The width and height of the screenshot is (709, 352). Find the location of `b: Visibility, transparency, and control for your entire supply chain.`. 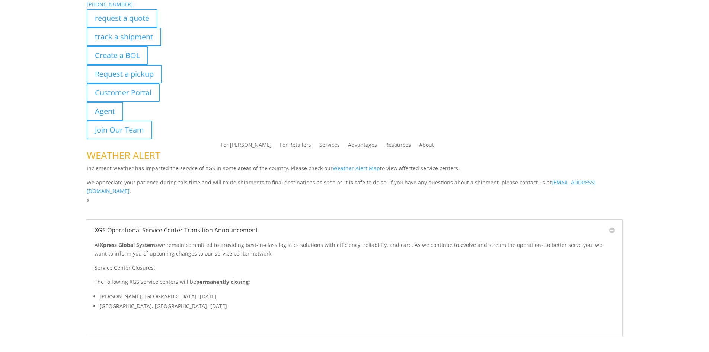

b: Visibility, transparency, and control for your entire supply chain. is located at coordinates (170, 340).